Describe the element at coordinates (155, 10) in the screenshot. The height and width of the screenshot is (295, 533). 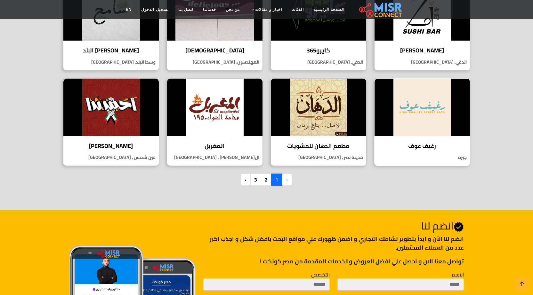
I see `a: تسجيل الدخول` at that location.